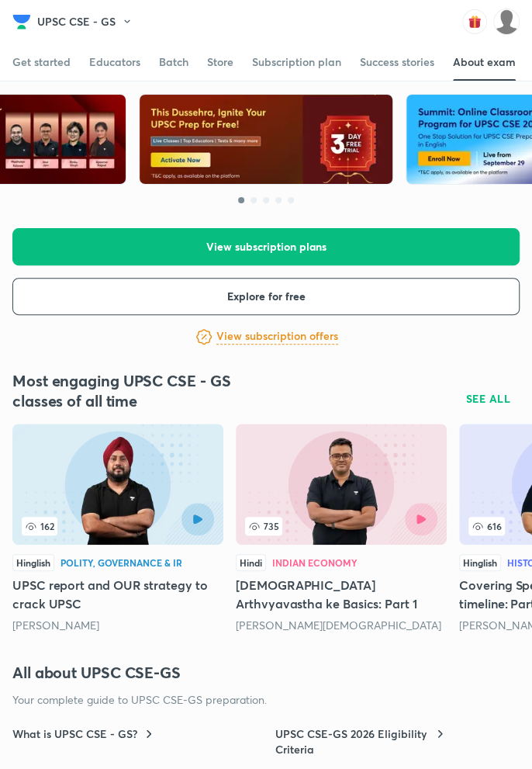  I want to click on div: Educators, so click(115, 62).